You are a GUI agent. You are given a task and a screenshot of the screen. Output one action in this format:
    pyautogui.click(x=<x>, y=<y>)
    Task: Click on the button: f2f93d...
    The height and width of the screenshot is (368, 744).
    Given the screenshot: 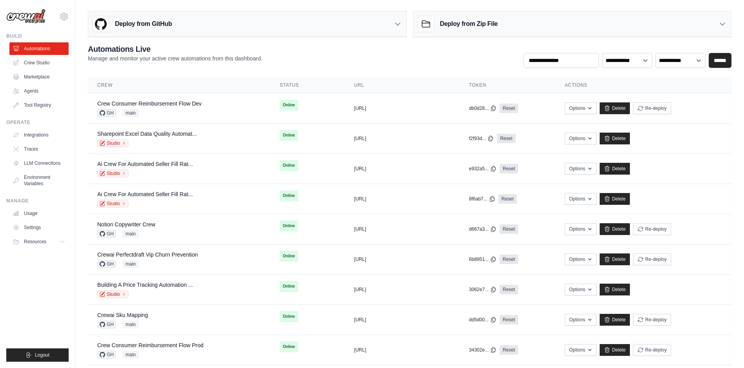 What is the action you would take?
    pyautogui.click(x=481, y=138)
    